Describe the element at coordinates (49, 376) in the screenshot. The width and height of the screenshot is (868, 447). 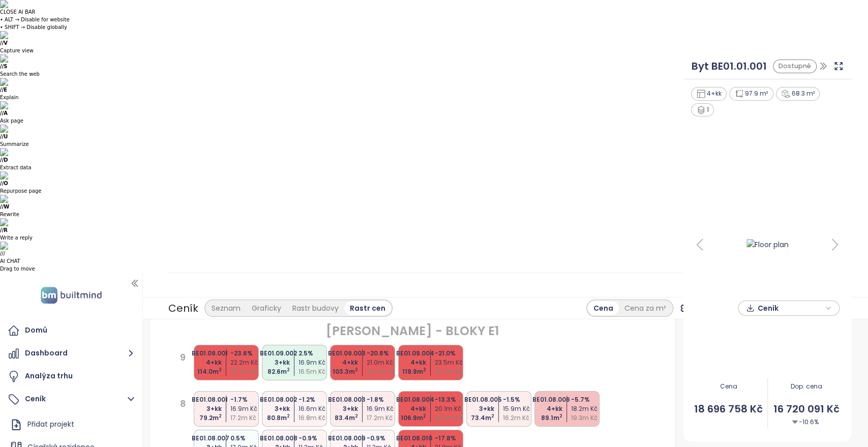
I see `div: Analýza trhu` at that location.